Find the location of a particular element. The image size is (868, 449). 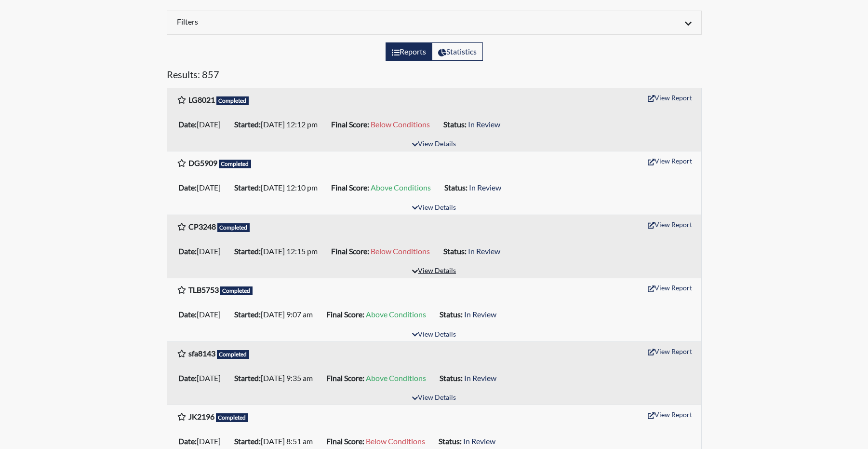

h6: Filters is located at coordinates (302, 21).